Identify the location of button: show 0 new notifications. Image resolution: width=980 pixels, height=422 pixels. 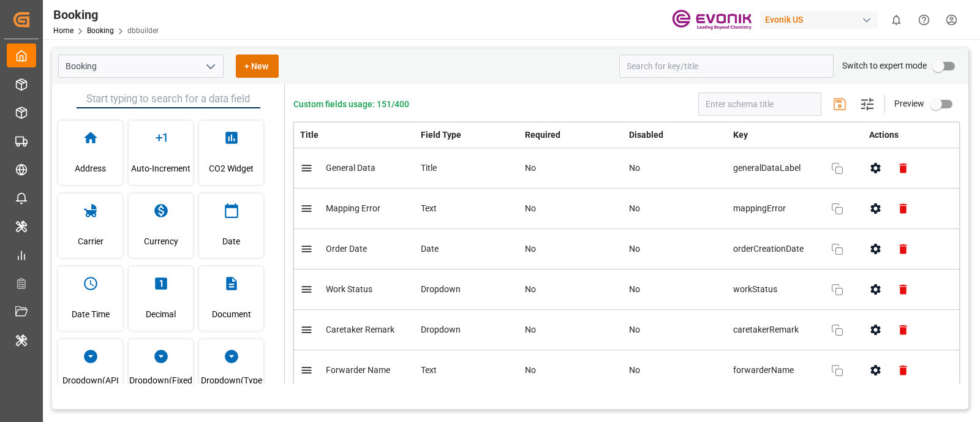
(896, 19).